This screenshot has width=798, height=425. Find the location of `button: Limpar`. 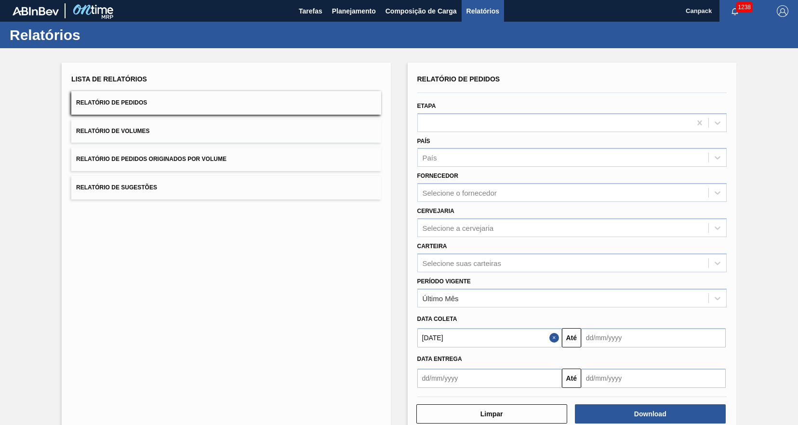

button: Limpar is located at coordinates (492, 414).